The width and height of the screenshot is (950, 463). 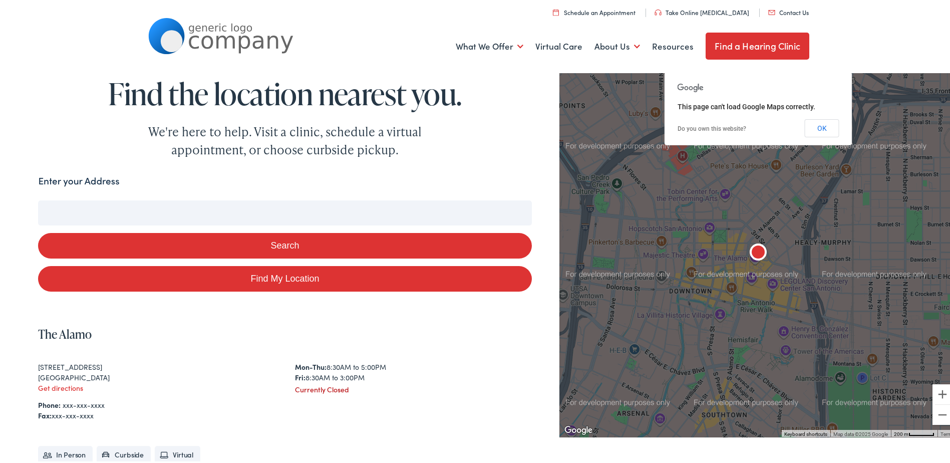 I want to click on a: Find a Hearing Clinic, so click(x=757, y=44).